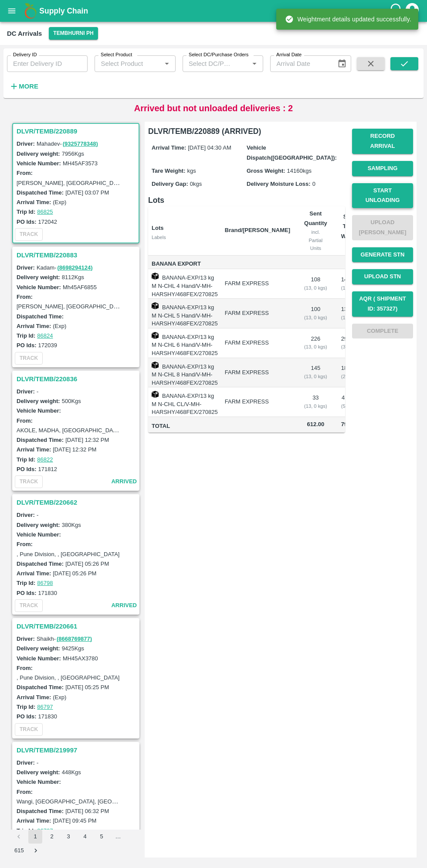 The width and height of the screenshot is (427, 868). I want to click on label: Delivery ID, so click(25, 55).